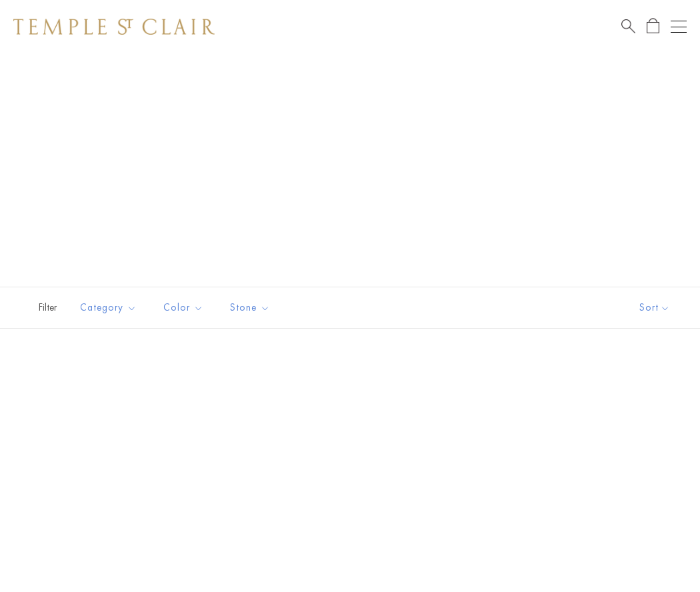 The width and height of the screenshot is (700, 592). What do you see at coordinates (653, 26) in the screenshot?
I see `a: Open Shopping Bag` at bounding box center [653, 26].